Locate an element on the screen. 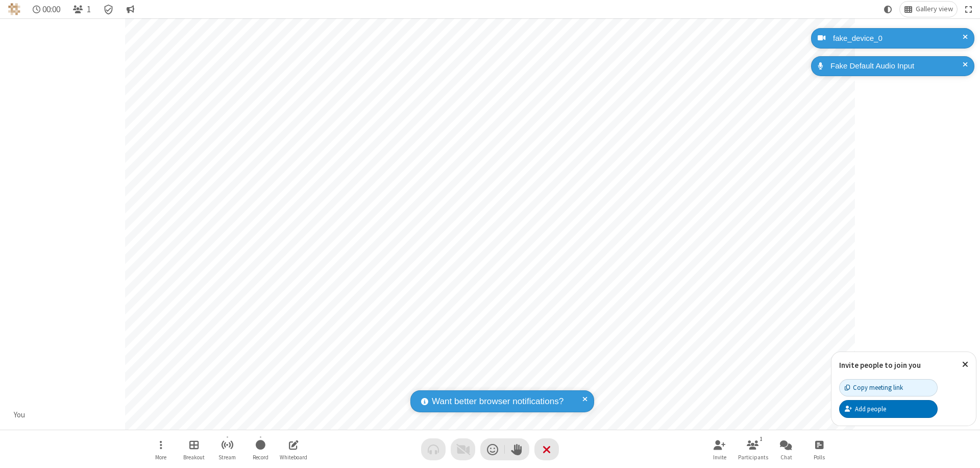 This screenshot has height=468, width=980. button: Start streaming is located at coordinates (227, 449).